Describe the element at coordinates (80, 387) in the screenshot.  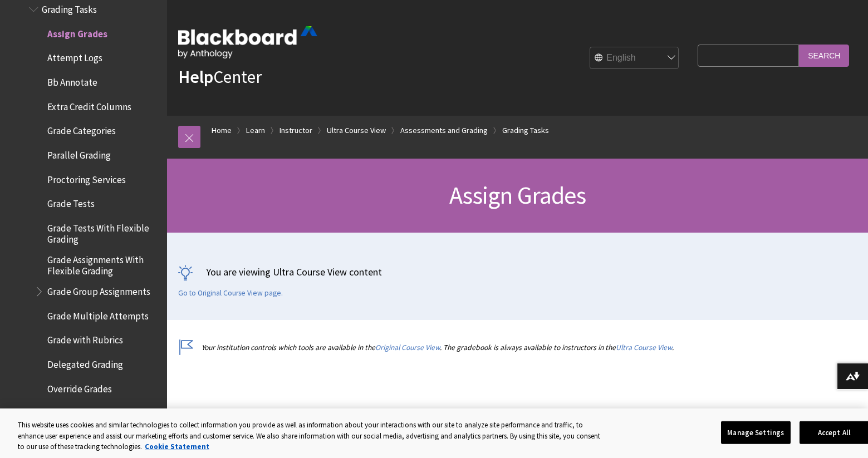
I see `span: Override Grades` at that location.